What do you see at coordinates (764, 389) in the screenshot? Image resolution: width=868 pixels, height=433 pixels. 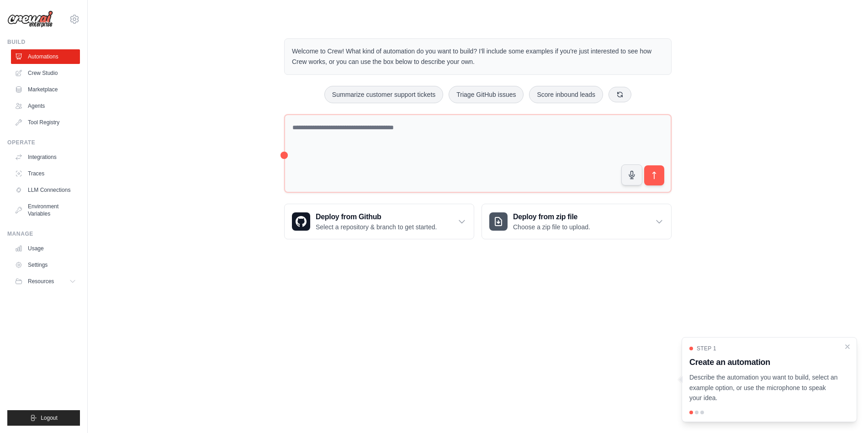 I see `p: Describe the automation you want to build, select an example option, or use the microphone to spe...` at bounding box center [764, 389].